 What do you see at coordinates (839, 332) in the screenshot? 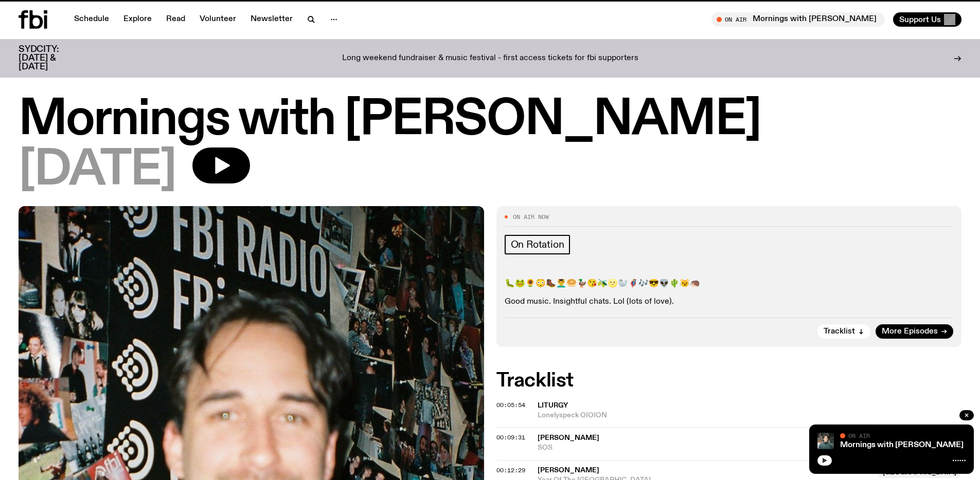
I see `span: Tracklist` at bounding box center [839, 332].